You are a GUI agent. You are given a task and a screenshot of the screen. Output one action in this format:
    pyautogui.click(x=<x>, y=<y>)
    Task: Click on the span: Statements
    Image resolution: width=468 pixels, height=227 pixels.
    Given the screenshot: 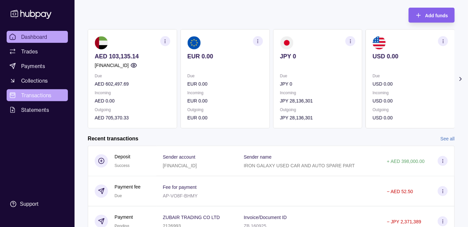 What is the action you would take?
    pyautogui.click(x=35, y=110)
    